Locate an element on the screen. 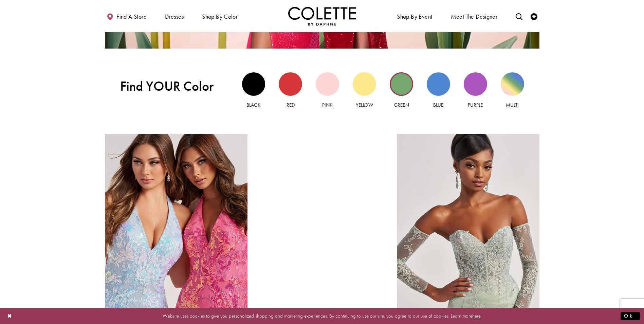 Image resolution: width=644 pixels, height=324 pixels. span: Meet the designer is located at coordinates (474, 17).